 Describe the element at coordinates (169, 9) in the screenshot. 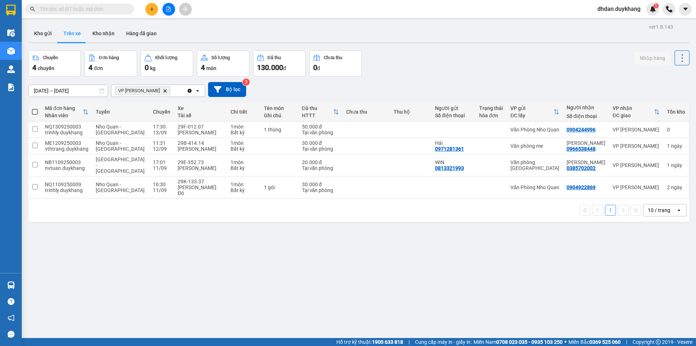

I see `span: file-add` at that location.